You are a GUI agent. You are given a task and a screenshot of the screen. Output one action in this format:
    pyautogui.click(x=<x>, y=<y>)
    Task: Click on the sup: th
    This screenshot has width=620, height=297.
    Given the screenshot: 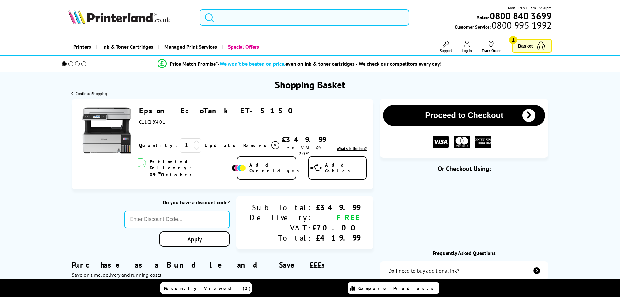 What is the action you would take?
    pyautogui.click(x=159, y=173)
    